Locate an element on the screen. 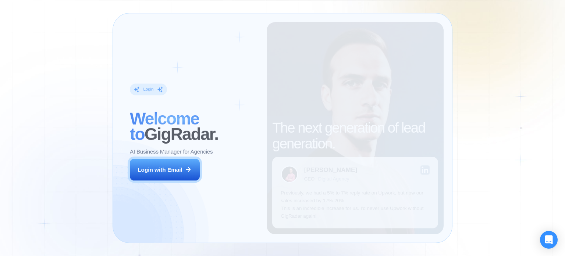 The height and width of the screenshot is (256, 565). div: Login with Email is located at coordinates (160, 169).